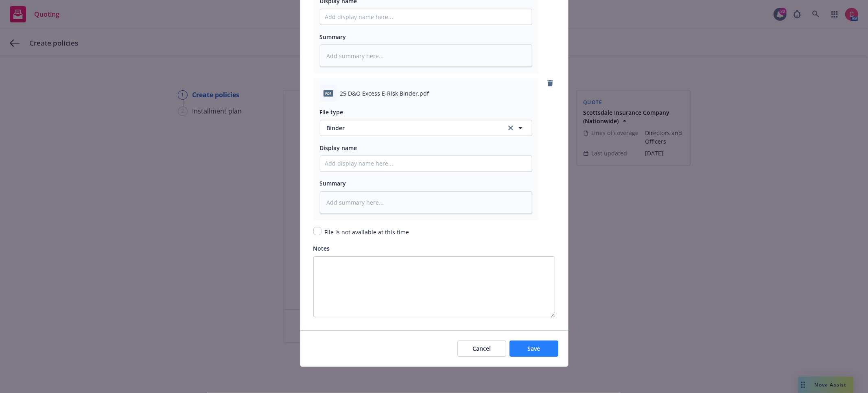 This screenshot has height=393, width=868. I want to click on button: Cancel, so click(482, 348).